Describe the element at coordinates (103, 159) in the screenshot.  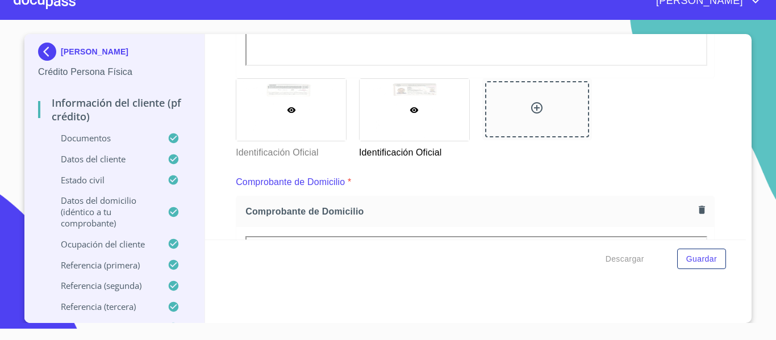
I see `p: Datos del cliente` at that location.